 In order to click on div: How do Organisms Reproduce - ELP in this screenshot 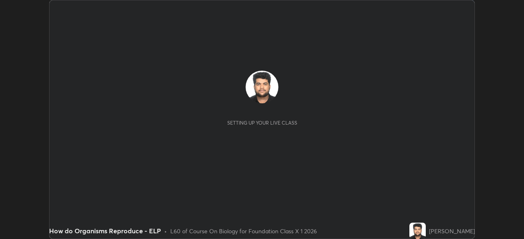, I will do `click(105, 231)`.